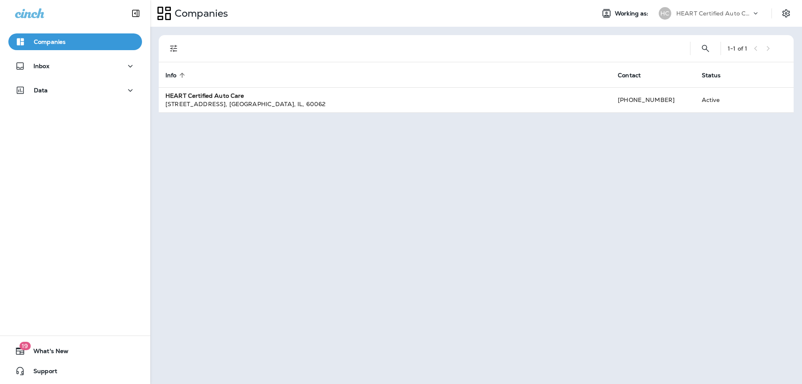 The height and width of the screenshot is (384, 802). Describe the element at coordinates (136, 13) in the screenshot. I see `button: Collapse Sidebar` at that location.